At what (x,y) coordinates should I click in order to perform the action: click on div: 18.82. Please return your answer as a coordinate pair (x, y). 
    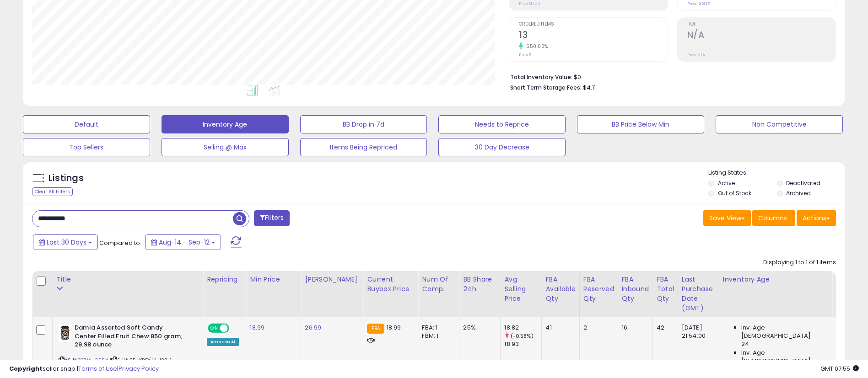
    Looking at the image, I should click on (522, 328).